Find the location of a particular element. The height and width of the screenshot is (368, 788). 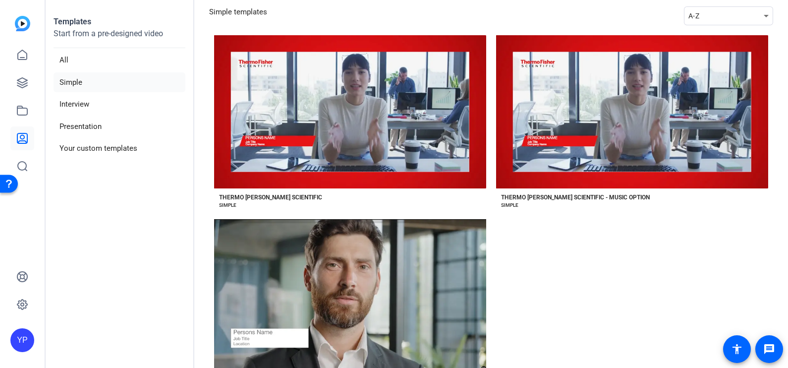

span: A-Z is located at coordinates (694, 16).